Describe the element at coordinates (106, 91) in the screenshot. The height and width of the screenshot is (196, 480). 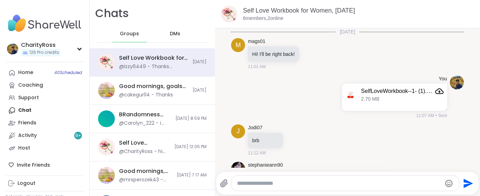
I see `img: Good mornings, goals and gratitude's, Oct 08` at that location.